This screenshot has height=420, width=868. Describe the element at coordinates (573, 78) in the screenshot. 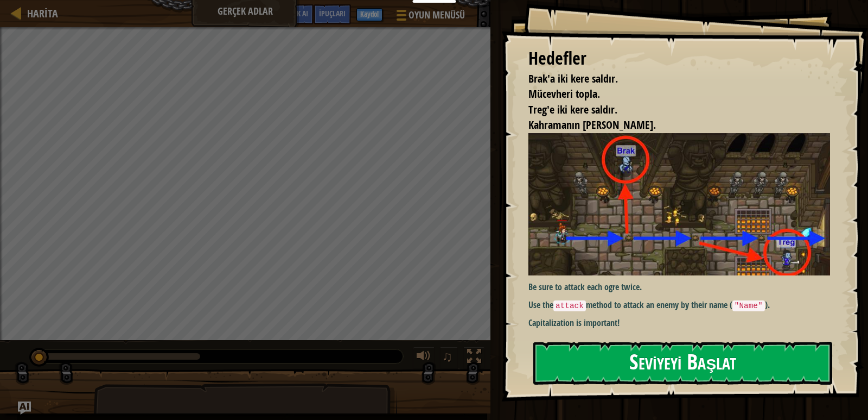

I see `span: Brak'a iki kere saldır.` at that location.